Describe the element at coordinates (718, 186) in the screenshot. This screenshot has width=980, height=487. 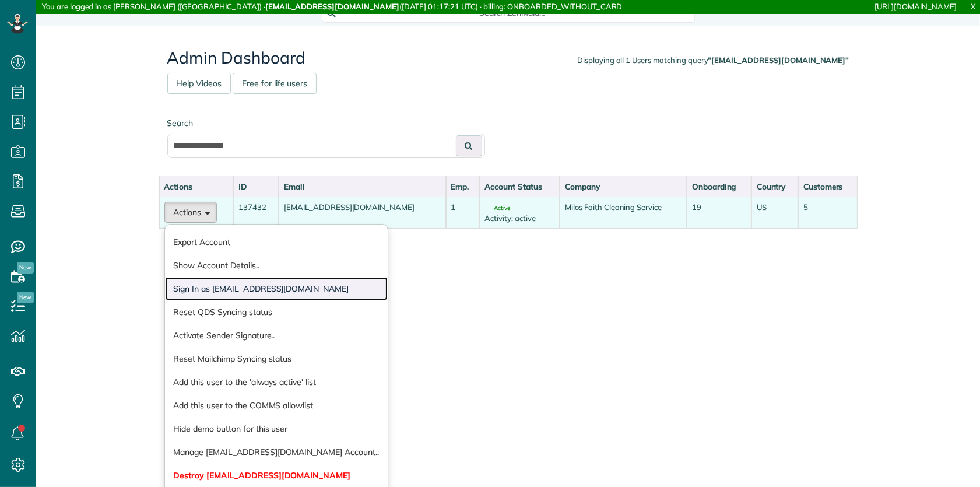
I see `div: Onboarding` at that location.